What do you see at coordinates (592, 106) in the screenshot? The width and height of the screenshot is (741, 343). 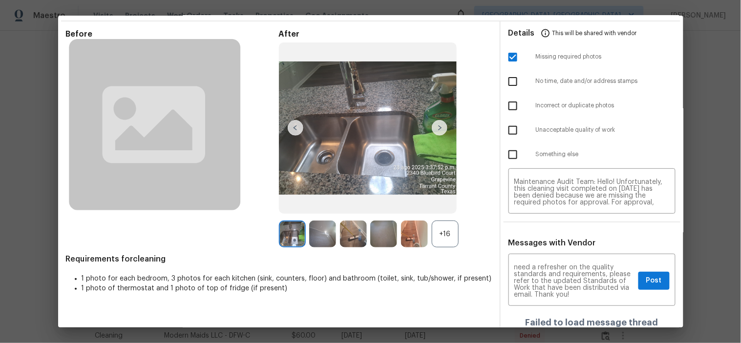 I see `div: Incorrect or duplicate photos` at bounding box center [592, 106].